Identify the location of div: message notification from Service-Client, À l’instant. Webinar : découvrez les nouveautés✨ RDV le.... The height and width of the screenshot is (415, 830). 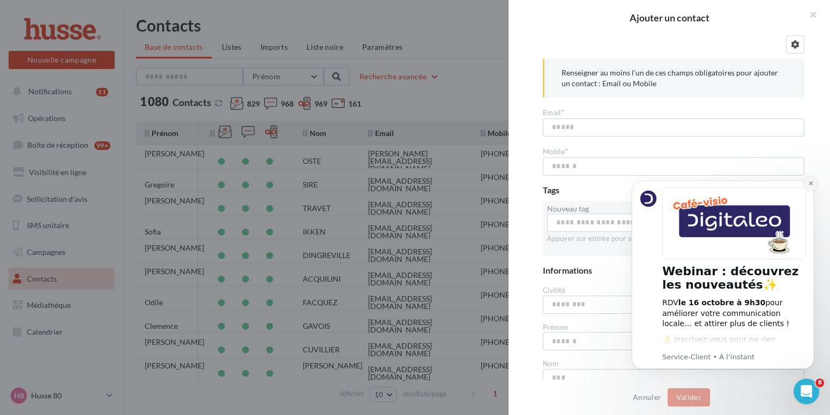
(107, 108).